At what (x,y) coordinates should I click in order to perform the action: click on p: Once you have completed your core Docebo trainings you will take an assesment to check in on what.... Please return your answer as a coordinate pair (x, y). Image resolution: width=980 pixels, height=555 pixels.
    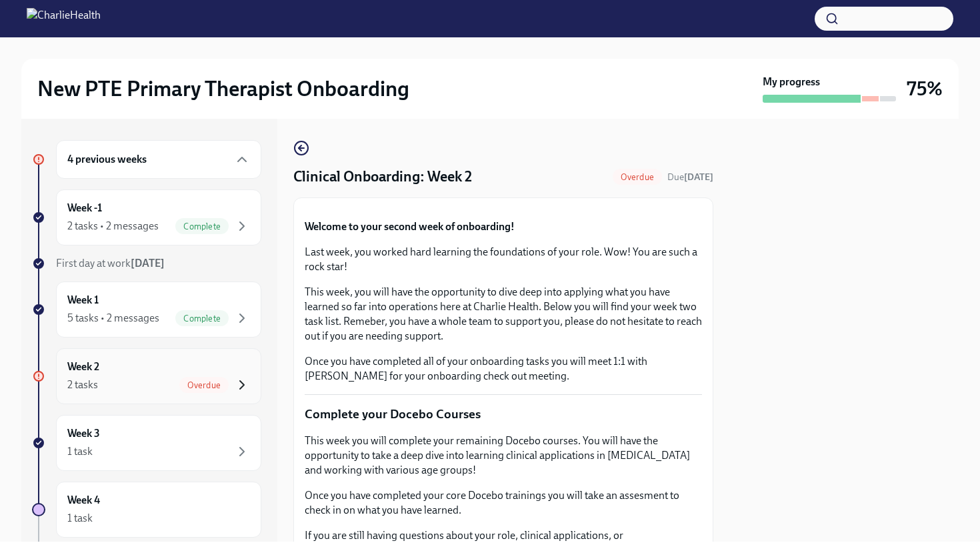
    Looking at the image, I should click on (504, 503).